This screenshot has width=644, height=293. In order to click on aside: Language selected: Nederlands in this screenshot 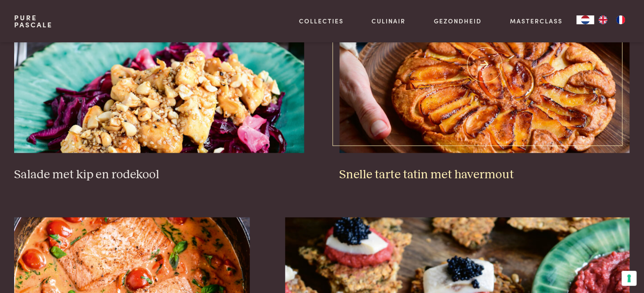, I will do `click(603, 20)`.